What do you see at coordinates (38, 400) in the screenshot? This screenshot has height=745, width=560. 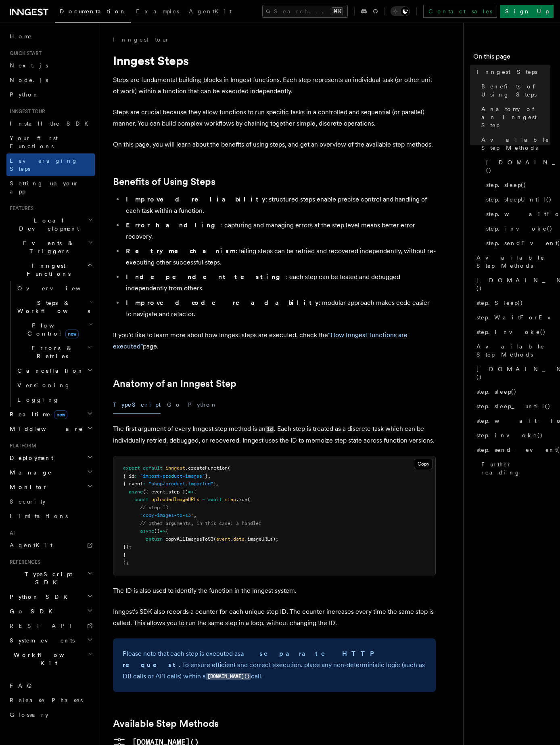 I see `span: Logging` at bounding box center [38, 400].